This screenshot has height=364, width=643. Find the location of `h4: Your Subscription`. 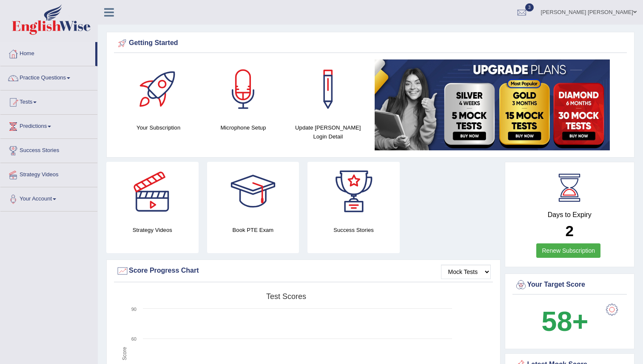

h4: Your Subscription is located at coordinates (158, 127).